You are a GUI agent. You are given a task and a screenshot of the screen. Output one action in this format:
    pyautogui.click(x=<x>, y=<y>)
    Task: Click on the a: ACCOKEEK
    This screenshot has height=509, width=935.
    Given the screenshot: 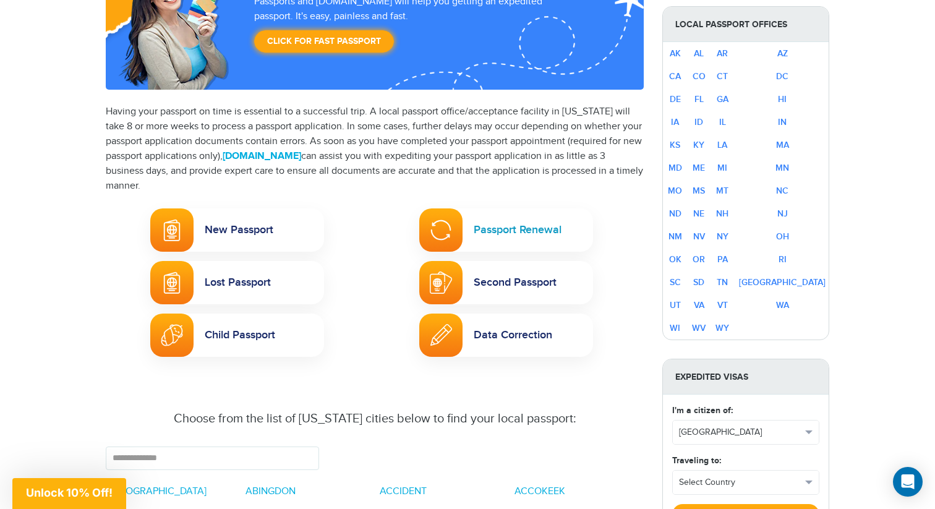 What is the action you would take?
    pyautogui.click(x=540, y=491)
    